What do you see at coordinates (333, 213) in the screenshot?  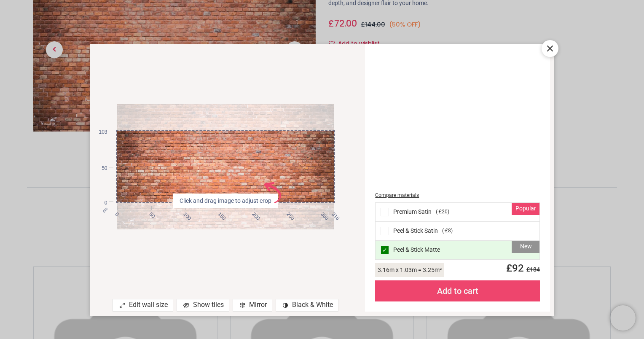 I see `span: 316` at bounding box center [333, 213].